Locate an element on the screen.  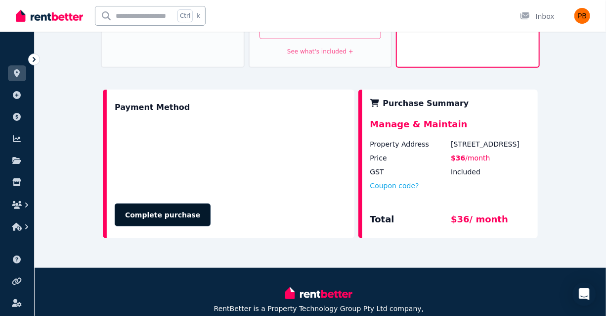
div: $36 / month is located at coordinates (491, 221).